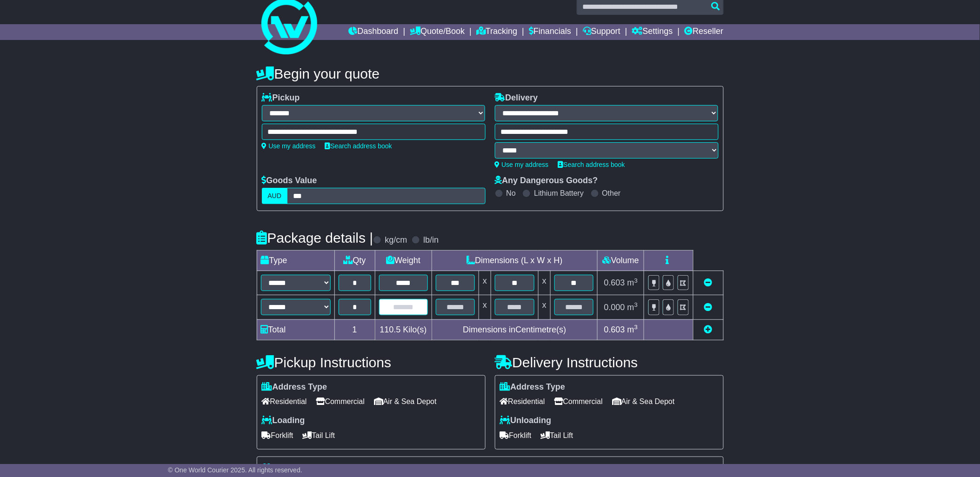 The height and width of the screenshot is (477, 980). What do you see at coordinates (653, 32) in the screenshot?
I see `a: Settings` at bounding box center [653, 32].